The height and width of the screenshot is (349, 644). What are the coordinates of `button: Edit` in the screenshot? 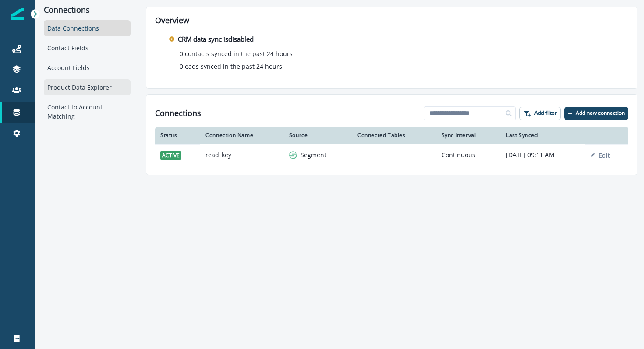 It's located at (600, 156).